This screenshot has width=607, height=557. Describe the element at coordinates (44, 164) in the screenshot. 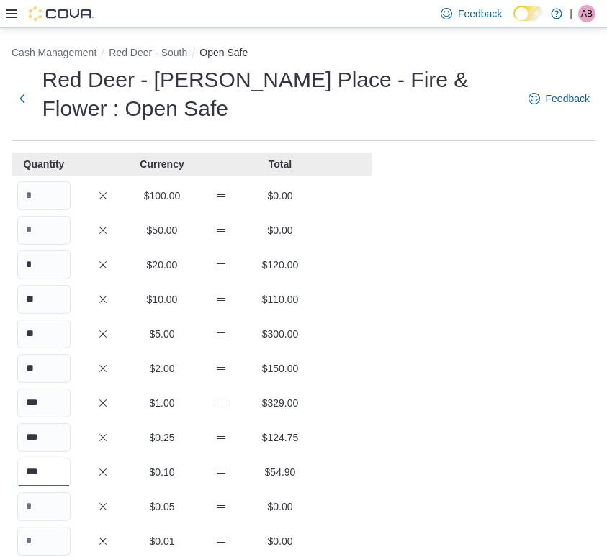

I see `p: Quantity` at that location.